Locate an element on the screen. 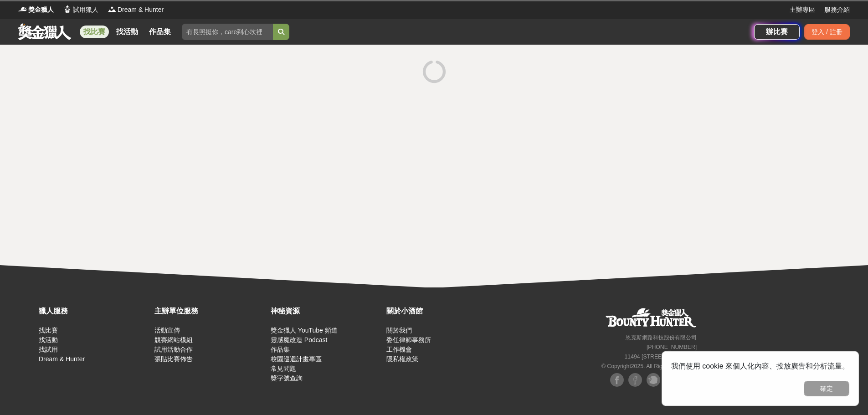 Image resolution: width=868 pixels, height=415 pixels. a: 靈感魔改造 Podcast is located at coordinates (299, 339).